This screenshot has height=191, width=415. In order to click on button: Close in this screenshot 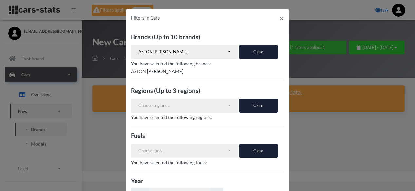, I will do `click(282, 18)`.